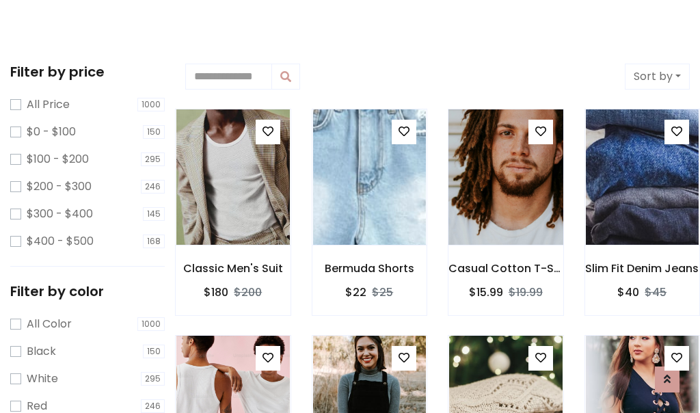  Describe the element at coordinates (216, 292) in the screenshot. I see `h6: $180` at that location.